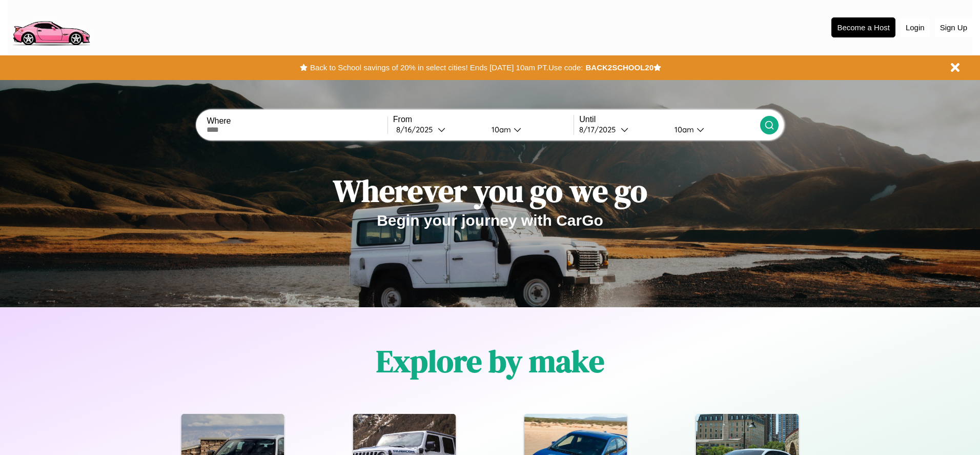 The height and width of the screenshot is (455, 980). Describe the element at coordinates (915, 27) in the screenshot. I see `button: Login` at that location.